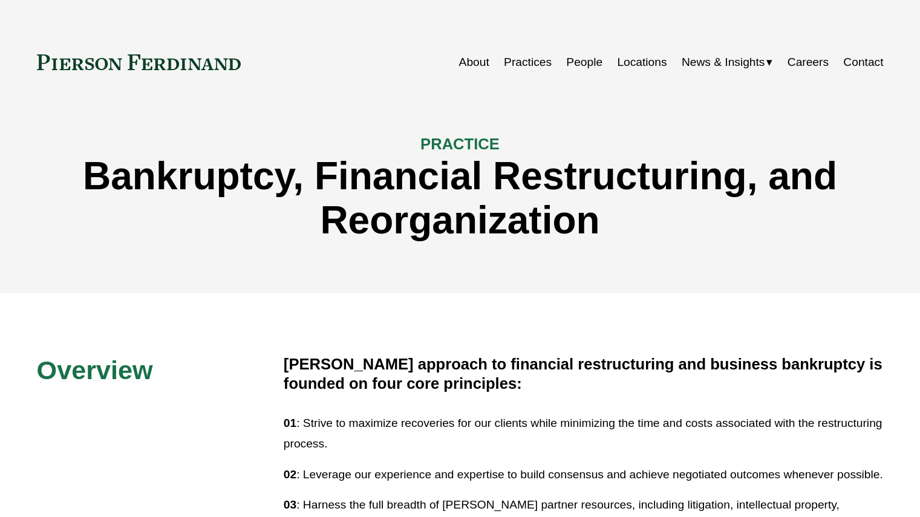  What do you see at coordinates (642, 62) in the screenshot?
I see `a: Locations` at bounding box center [642, 62].